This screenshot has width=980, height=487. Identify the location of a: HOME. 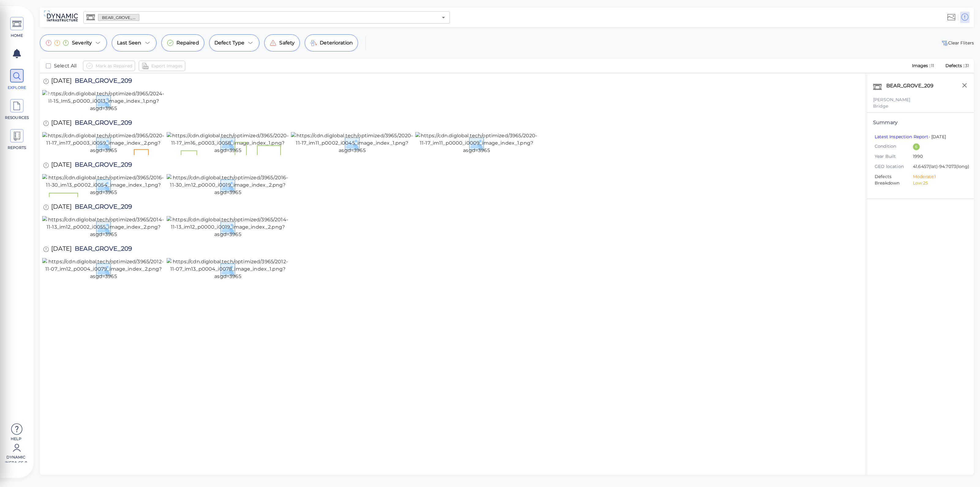
(17, 28).